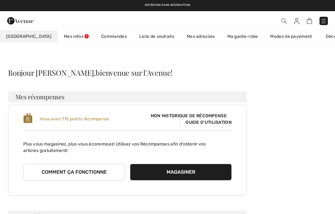 Image resolution: width=335 pixels, height=214 pixels. Describe the element at coordinates (134, 72) in the screenshot. I see `span: bienvenue sur l'Avenue!` at that location.